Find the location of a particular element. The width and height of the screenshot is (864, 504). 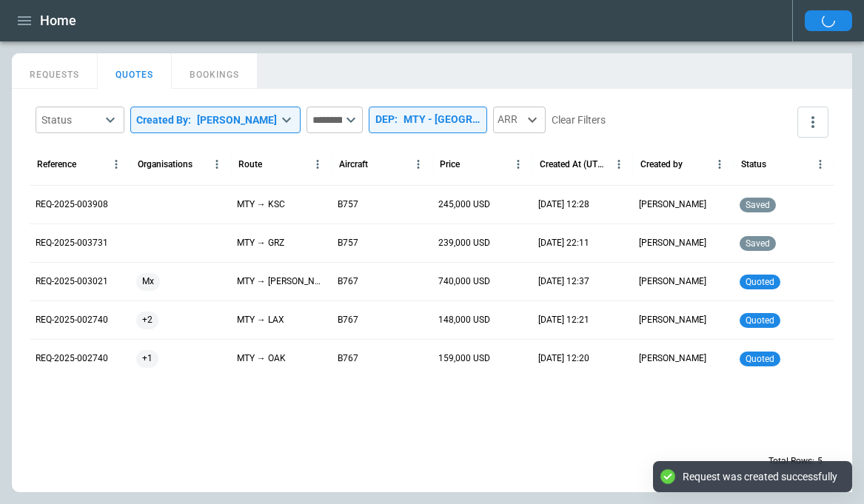

button: Clear Filters is located at coordinates (579, 120).